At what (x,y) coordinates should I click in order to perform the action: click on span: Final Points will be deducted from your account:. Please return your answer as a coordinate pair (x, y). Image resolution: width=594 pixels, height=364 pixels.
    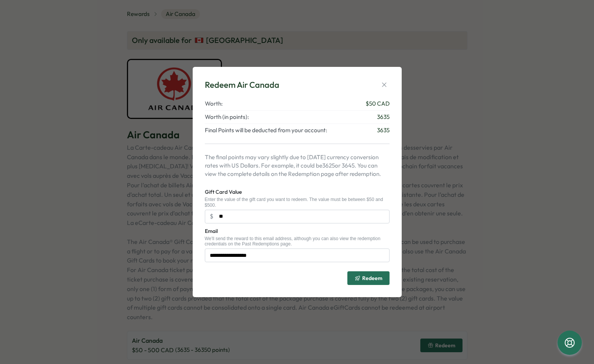
    Looking at the image, I should click on (266, 130).